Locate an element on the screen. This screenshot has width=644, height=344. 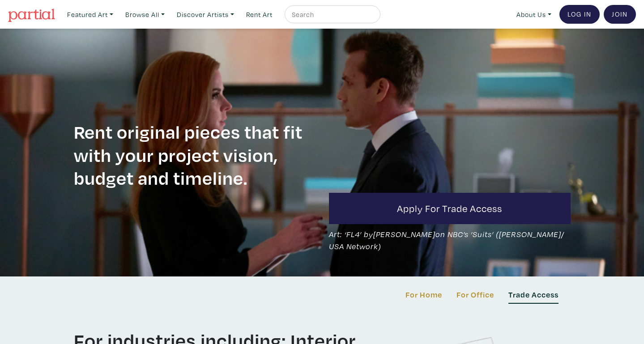
a: Join is located at coordinates (620, 14).